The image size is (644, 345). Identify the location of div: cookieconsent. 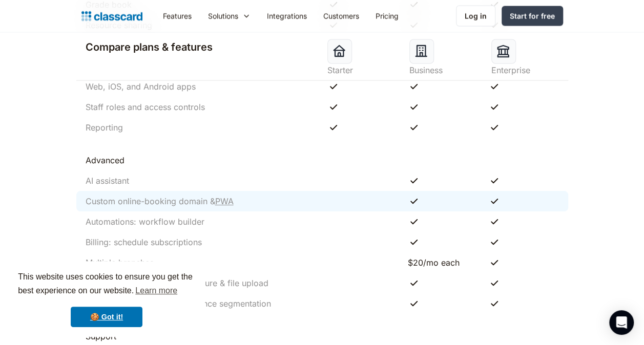
(107, 299).